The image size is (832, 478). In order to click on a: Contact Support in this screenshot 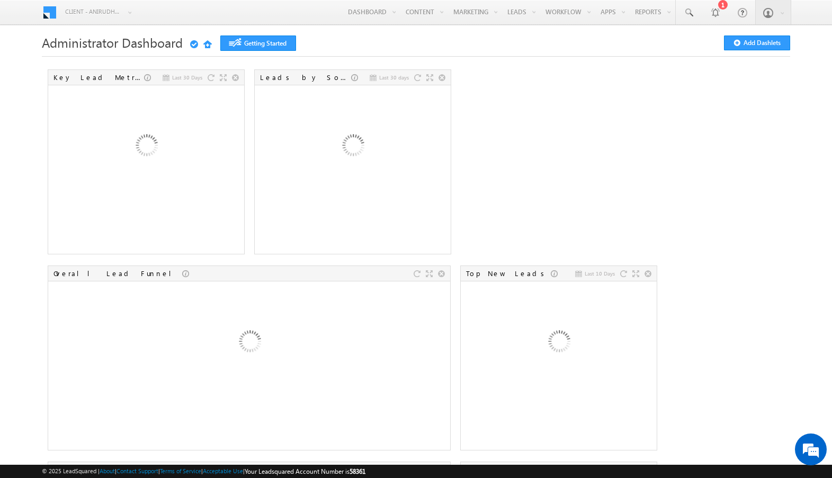, I will do `click(137, 470)`.